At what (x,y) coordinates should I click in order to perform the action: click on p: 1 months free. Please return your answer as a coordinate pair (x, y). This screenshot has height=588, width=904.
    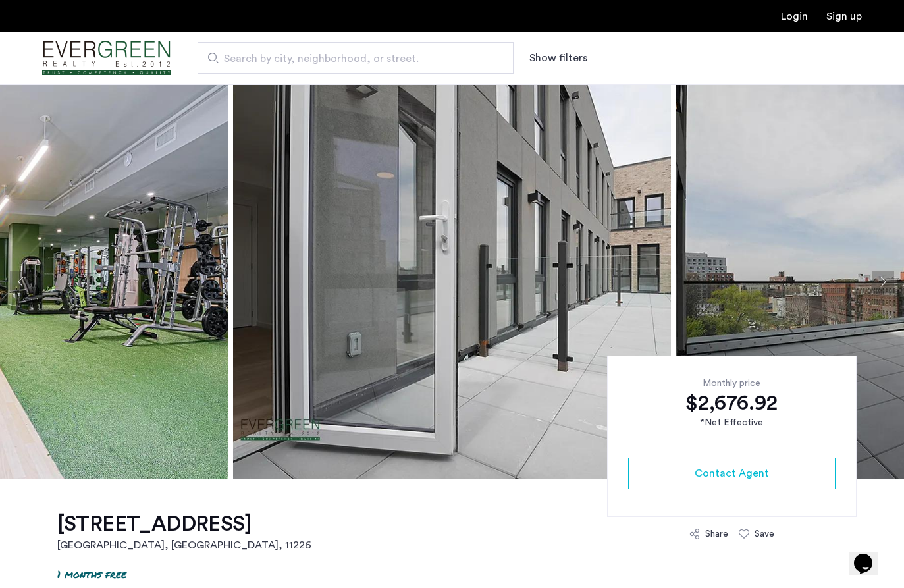
    Looking at the image, I should click on (92, 573).